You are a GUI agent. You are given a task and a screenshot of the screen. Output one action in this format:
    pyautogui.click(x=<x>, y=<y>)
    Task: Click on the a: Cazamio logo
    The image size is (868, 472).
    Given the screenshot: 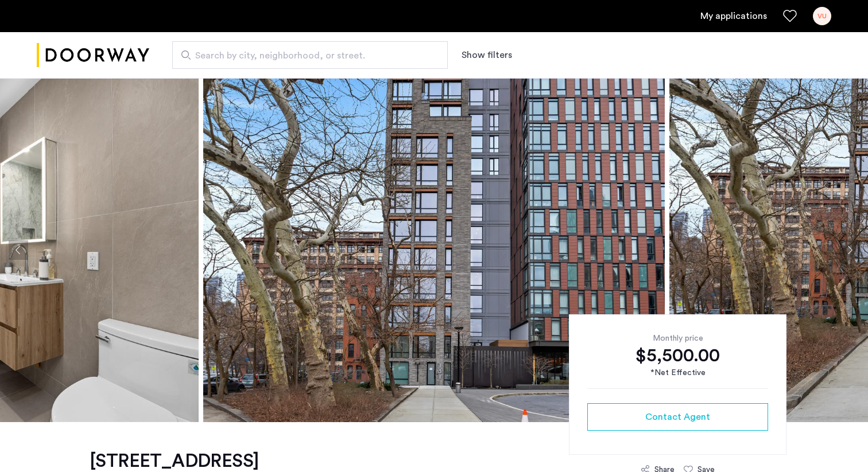 What is the action you would take?
    pyautogui.click(x=93, y=55)
    